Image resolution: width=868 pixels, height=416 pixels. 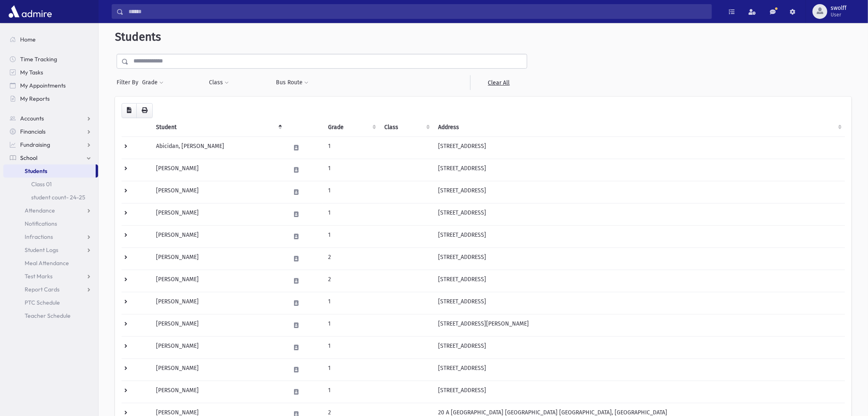 I want to click on span: My Appointments, so click(x=43, y=86).